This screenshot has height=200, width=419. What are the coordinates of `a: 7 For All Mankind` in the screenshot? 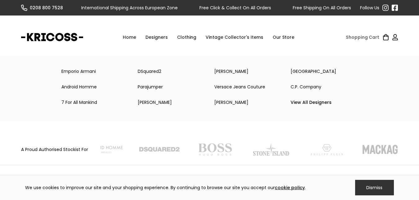 It's located at (95, 102).